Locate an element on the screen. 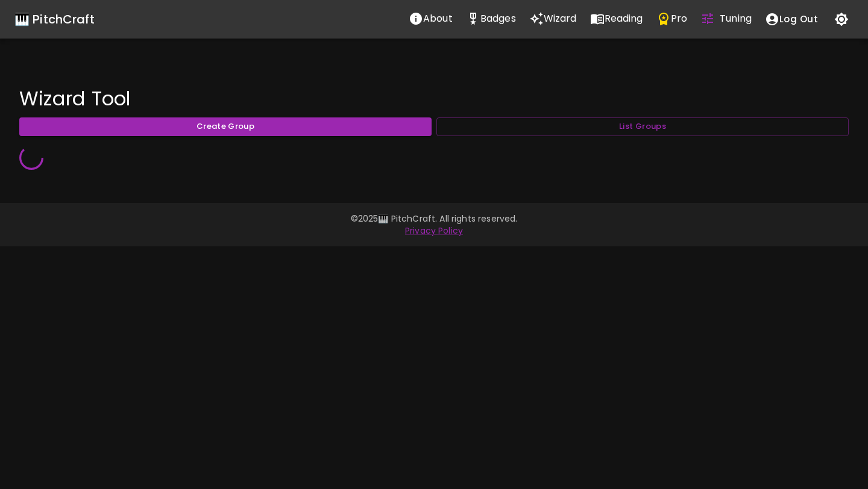  a: Tuning Quiz is located at coordinates (726, 19).